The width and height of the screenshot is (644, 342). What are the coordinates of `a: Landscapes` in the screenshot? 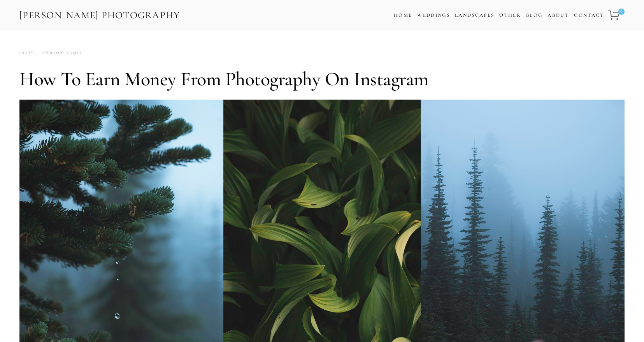 It's located at (474, 15).